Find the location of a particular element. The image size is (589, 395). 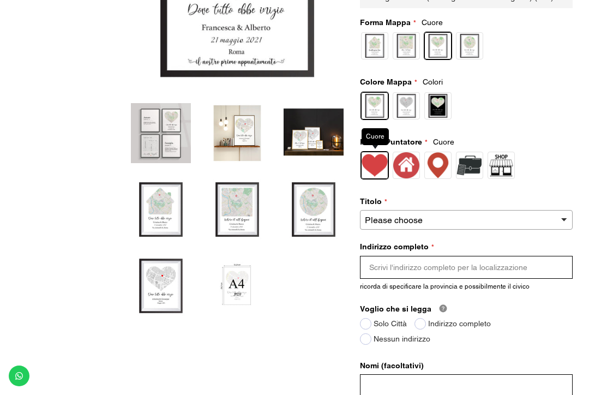

div: Cuore is located at coordinates (375, 136).